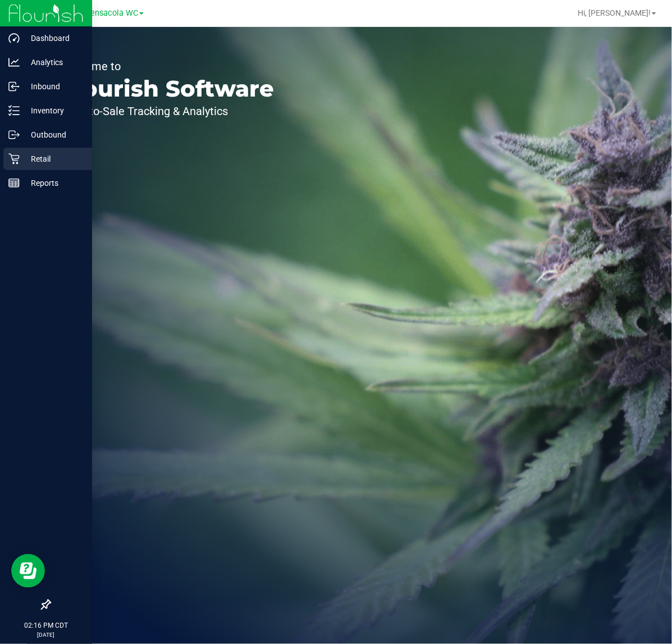  Describe the element at coordinates (53, 110) in the screenshot. I see `p: Inventory` at that location.